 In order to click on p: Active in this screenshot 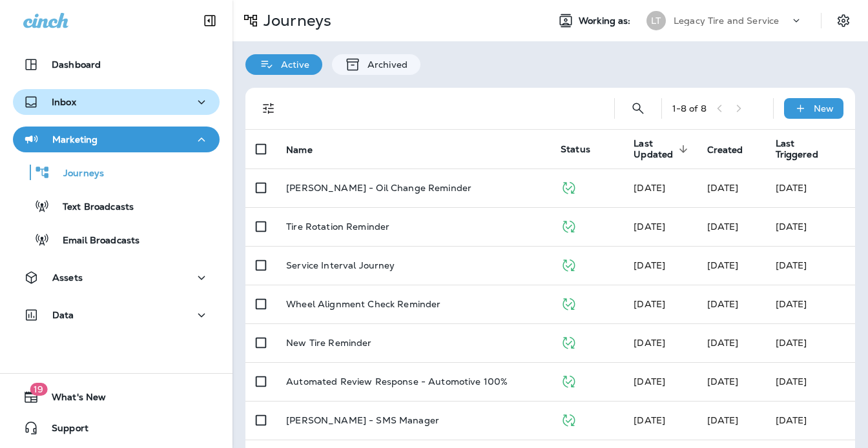, I will do `click(291, 64)`.